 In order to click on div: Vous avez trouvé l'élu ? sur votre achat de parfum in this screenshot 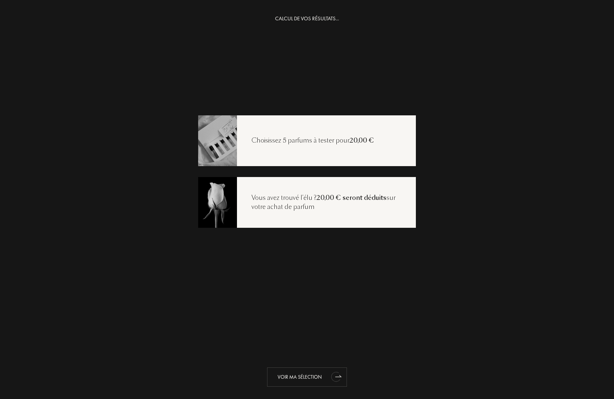, I will do `click(326, 203)`.